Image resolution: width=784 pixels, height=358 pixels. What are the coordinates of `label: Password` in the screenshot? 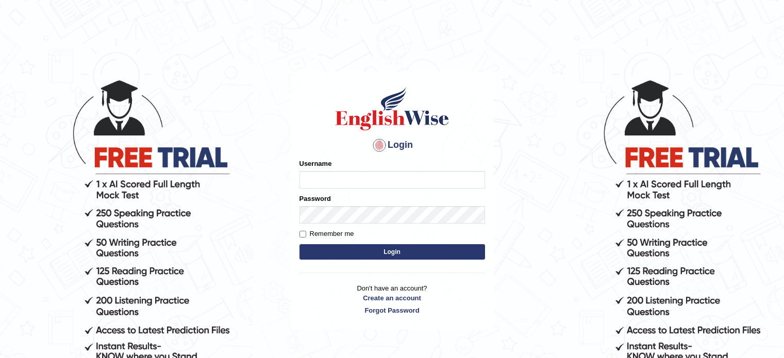 It's located at (315, 199).